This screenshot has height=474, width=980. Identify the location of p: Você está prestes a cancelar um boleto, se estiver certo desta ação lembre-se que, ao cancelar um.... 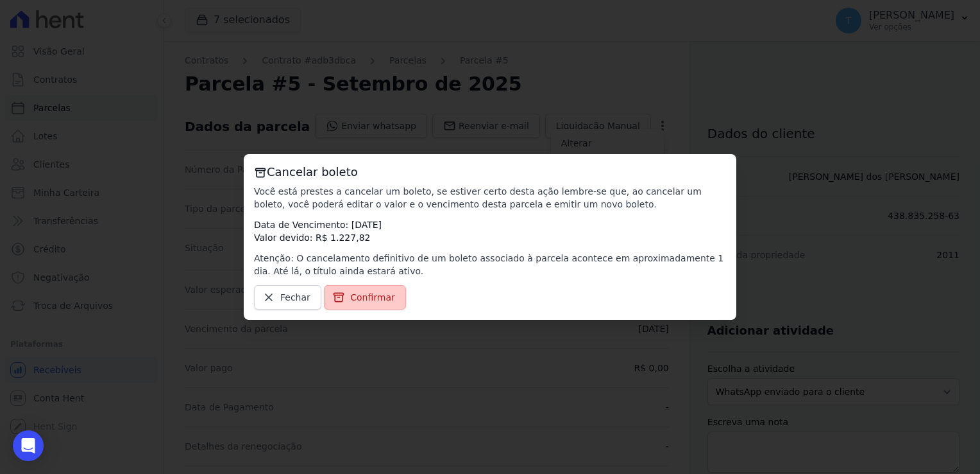
(490, 198).